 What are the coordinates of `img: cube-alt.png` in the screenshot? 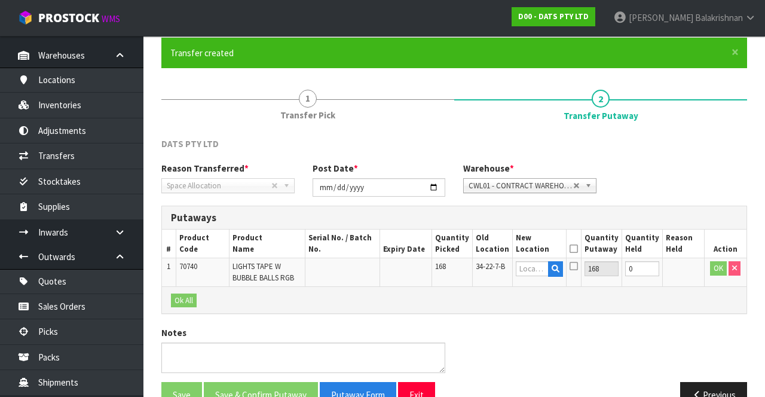 It's located at (25, 17).